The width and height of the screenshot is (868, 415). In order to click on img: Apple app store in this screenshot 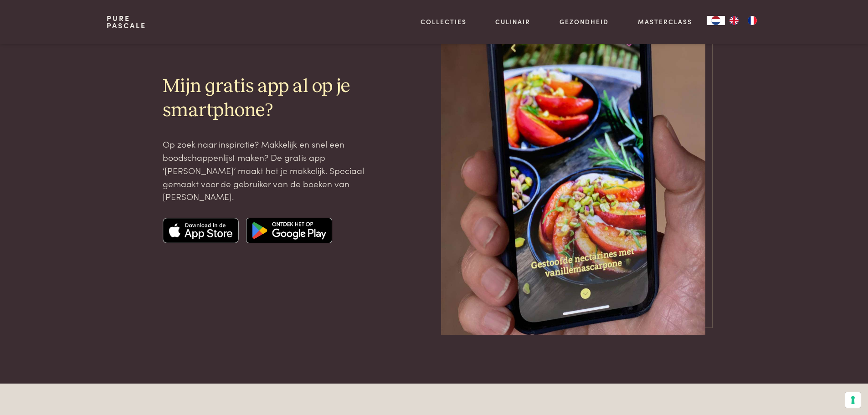, I will do `click(201, 230)`.